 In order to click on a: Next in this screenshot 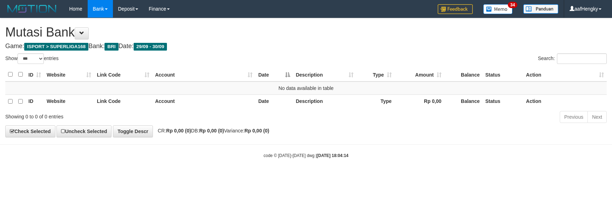, I will do `click(597, 117)`.